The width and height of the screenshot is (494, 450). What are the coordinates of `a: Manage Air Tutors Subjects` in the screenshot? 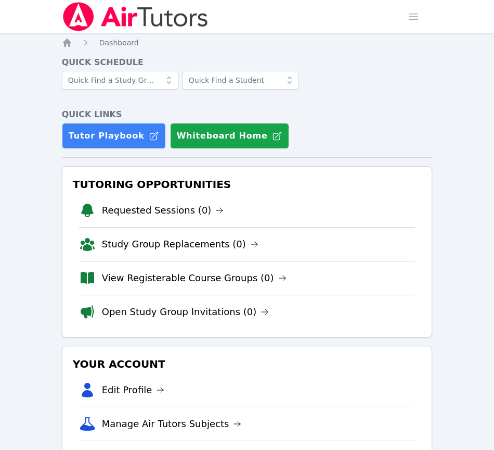 It's located at (172, 424).